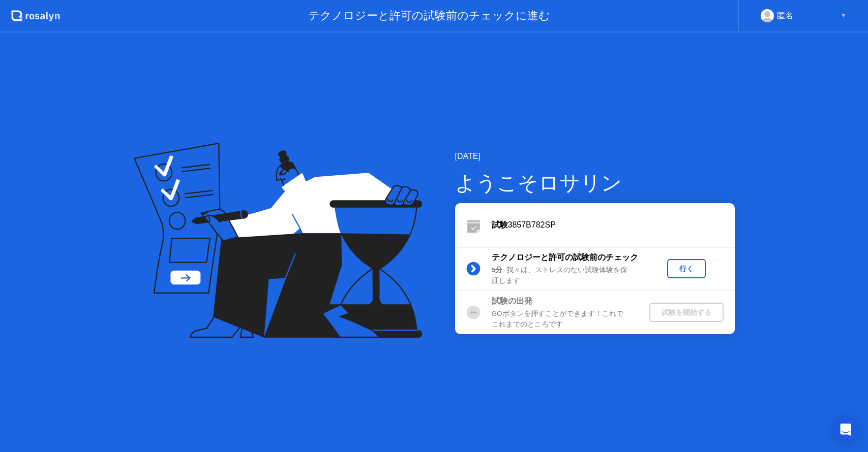  Describe the element at coordinates (497, 270) in the screenshot. I see `b: 5分` at that location.